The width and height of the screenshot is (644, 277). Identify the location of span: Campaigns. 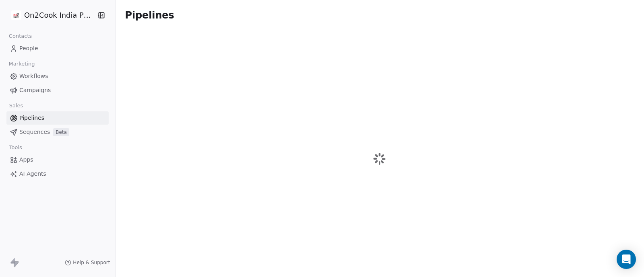
(35, 90).